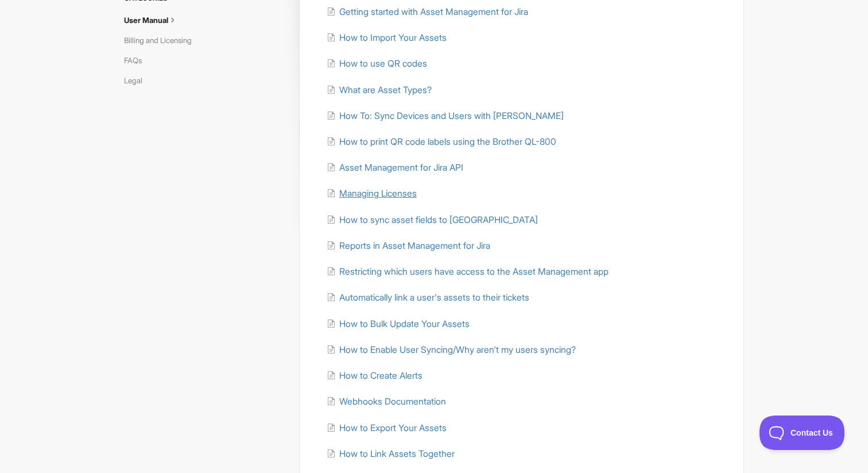 Image resolution: width=868 pixels, height=473 pixels. I want to click on span: Restricting which users have access to the Asset Management app, so click(473, 271).